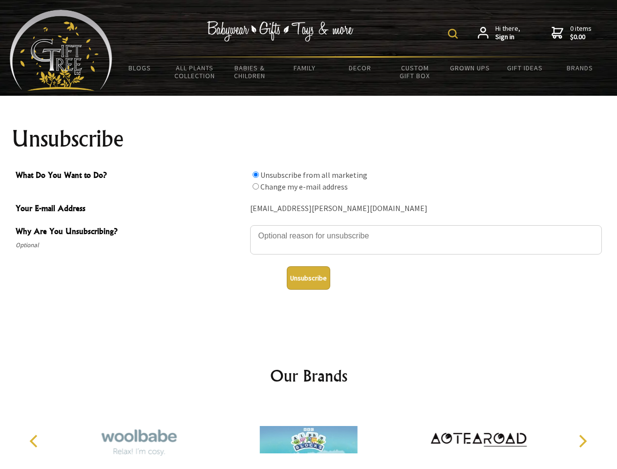 Image resolution: width=617 pixels, height=469 pixels. Describe the element at coordinates (309, 139) in the screenshot. I see `h1: Unsubscribe` at that location.